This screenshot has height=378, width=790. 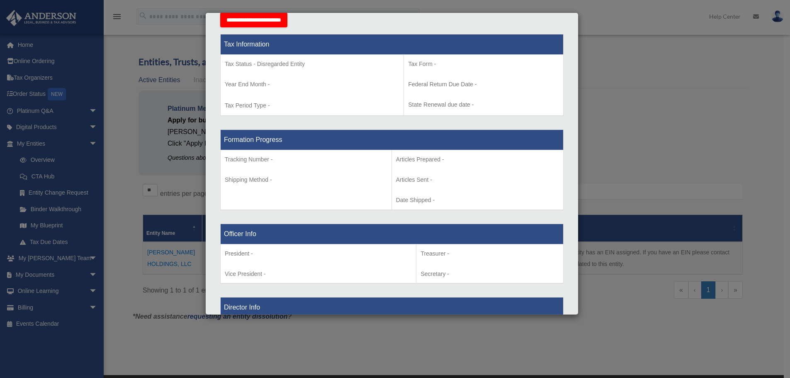 What do you see at coordinates (306, 159) in the screenshot?
I see `p: Tracking Number -` at bounding box center [306, 159].